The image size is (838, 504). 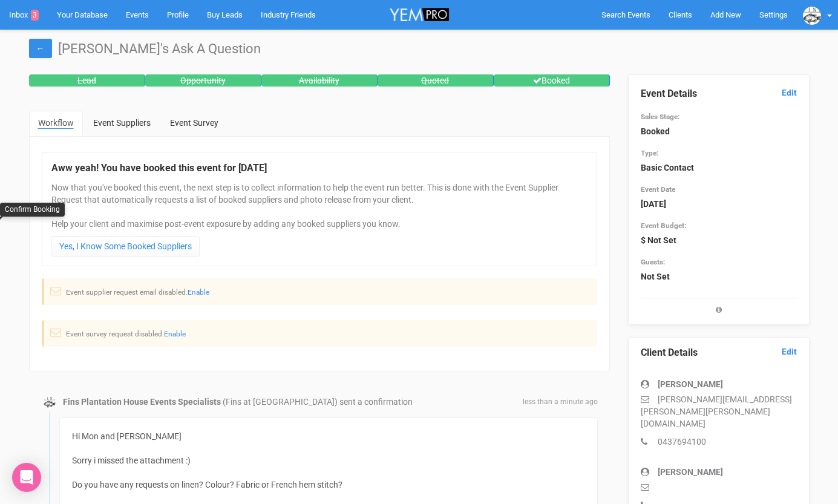 What do you see at coordinates (680, 14) in the screenshot?
I see `span: Clients` at bounding box center [680, 14].